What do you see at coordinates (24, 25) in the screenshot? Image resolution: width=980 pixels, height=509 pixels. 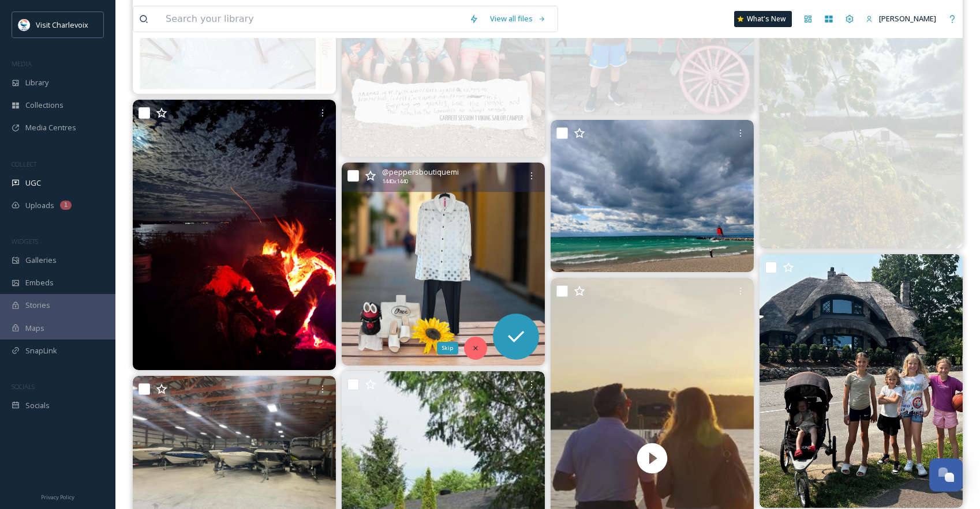 I see `img: Visit-Charlevoix_Logo.jpg` at bounding box center [24, 25].